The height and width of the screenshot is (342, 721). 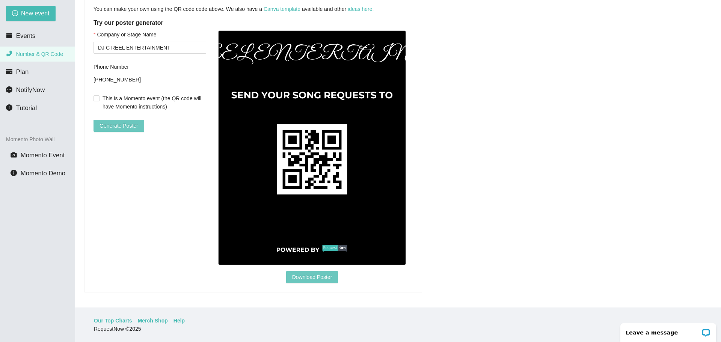 What do you see at coordinates (312, 148) in the screenshot?
I see `img: Generated Poster` at bounding box center [312, 148].